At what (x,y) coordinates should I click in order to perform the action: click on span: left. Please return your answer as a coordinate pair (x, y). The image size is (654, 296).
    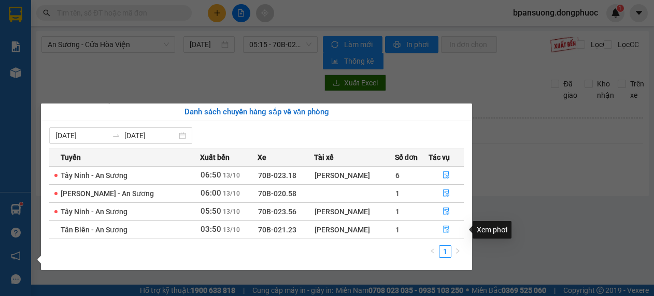
    Looking at the image, I should click on (433, 251).